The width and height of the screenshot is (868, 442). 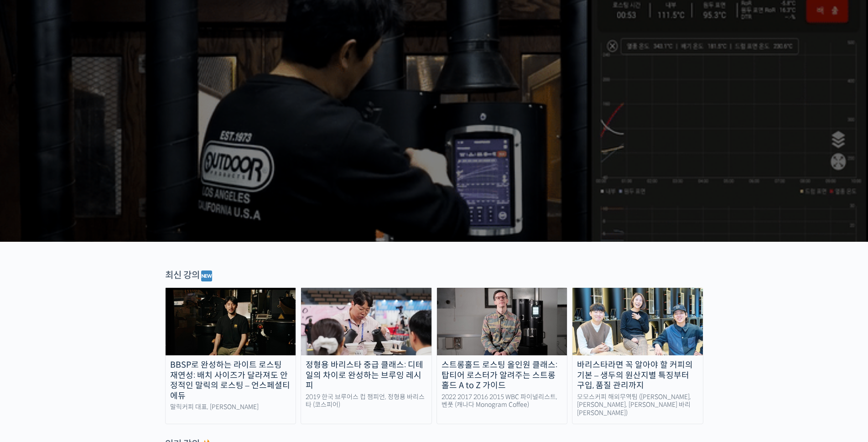 What do you see at coordinates (434, 276) in the screenshot?
I see `div: 최신 강의` at bounding box center [434, 276].